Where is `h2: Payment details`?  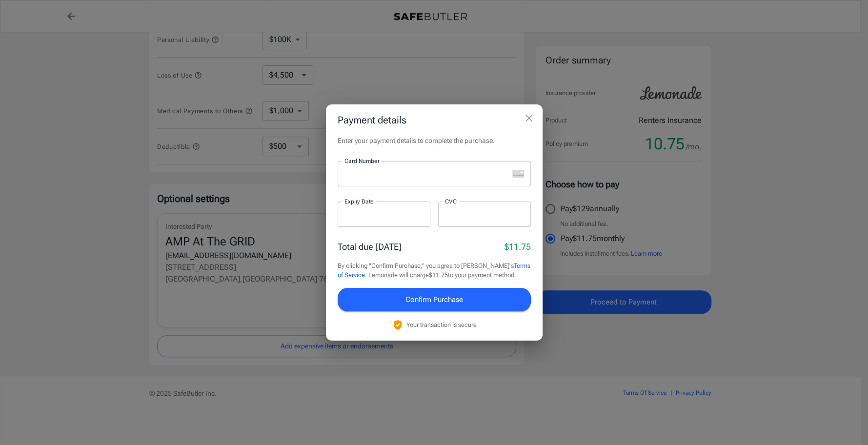 h2: Payment details is located at coordinates (434, 120).